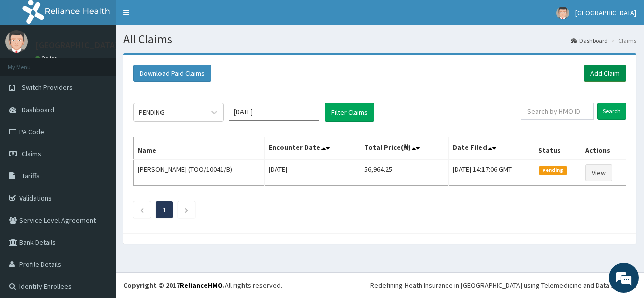  I want to click on input: Search by HMO ID, so click(556, 111).